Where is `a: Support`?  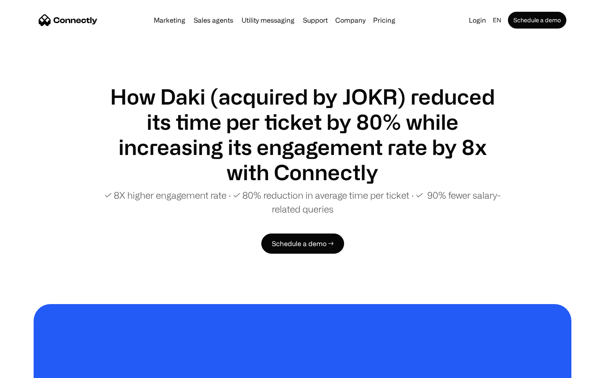 a: Support is located at coordinates (315, 20).